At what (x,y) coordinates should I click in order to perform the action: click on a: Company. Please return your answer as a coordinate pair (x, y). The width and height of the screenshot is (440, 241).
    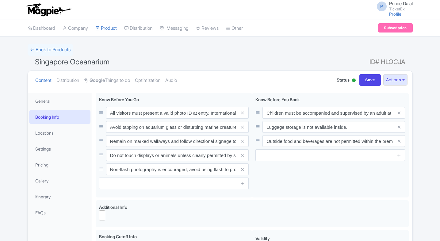
    Looking at the image, I should click on (75, 28).